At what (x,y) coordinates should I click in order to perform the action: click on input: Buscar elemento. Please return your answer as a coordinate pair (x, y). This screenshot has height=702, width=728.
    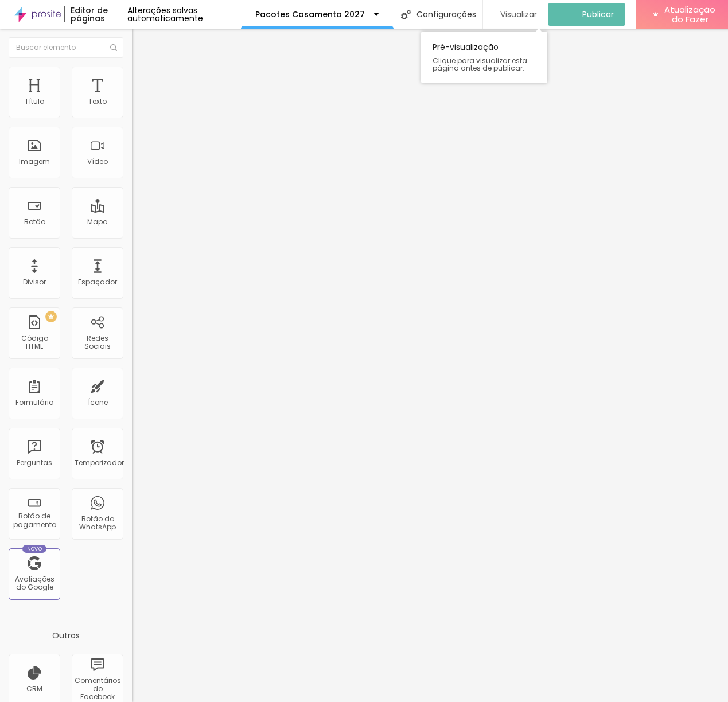
    Looking at the image, I should click on (66, 47).